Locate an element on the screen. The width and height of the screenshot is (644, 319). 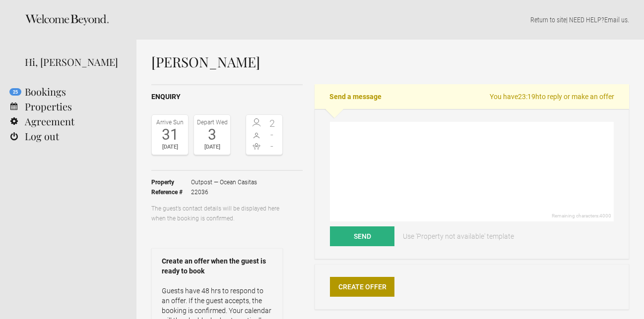
button: Send is located at coordinates (362, 236).